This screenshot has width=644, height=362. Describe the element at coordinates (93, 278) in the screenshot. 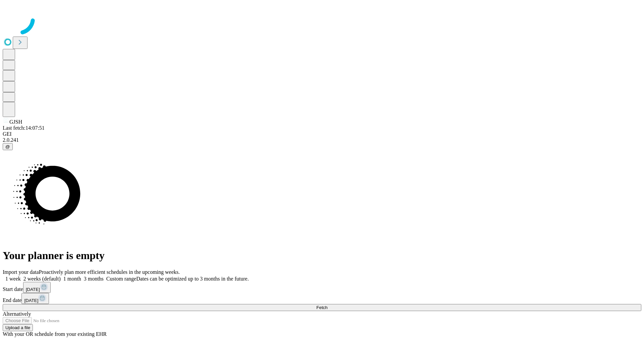

I see `span: 3 months` at that location.